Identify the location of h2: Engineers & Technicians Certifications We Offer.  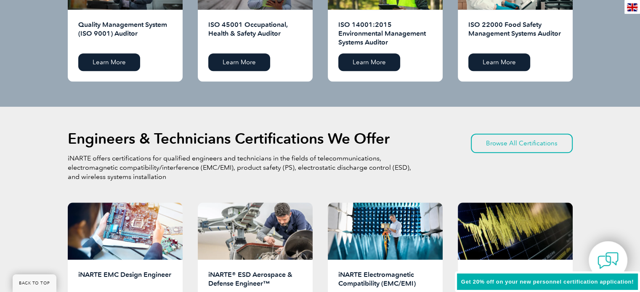
(229, 139).